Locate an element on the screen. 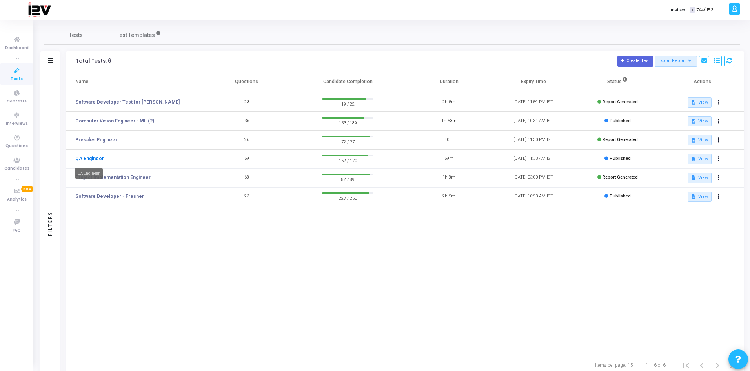 This screenshot has width=750, height=371. a: Computer Vision Engineer - ML (2) is located at coordinates (115, 121).